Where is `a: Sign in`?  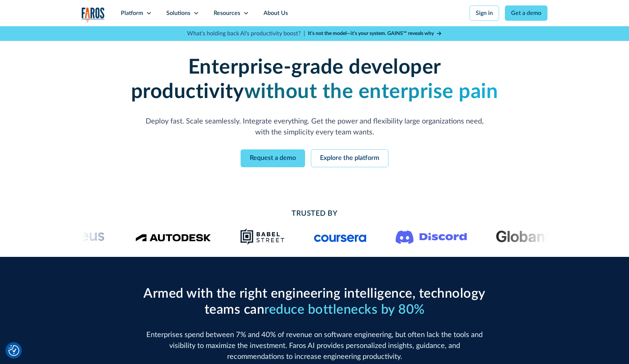 a: Sign in is located at coordinates (485, 13).